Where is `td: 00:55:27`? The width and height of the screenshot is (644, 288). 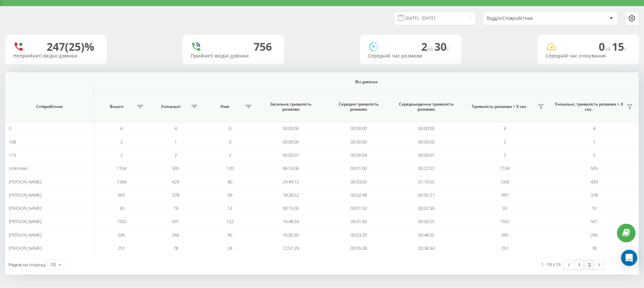 td: 00:55:27 is located at coordinates (426, 195).